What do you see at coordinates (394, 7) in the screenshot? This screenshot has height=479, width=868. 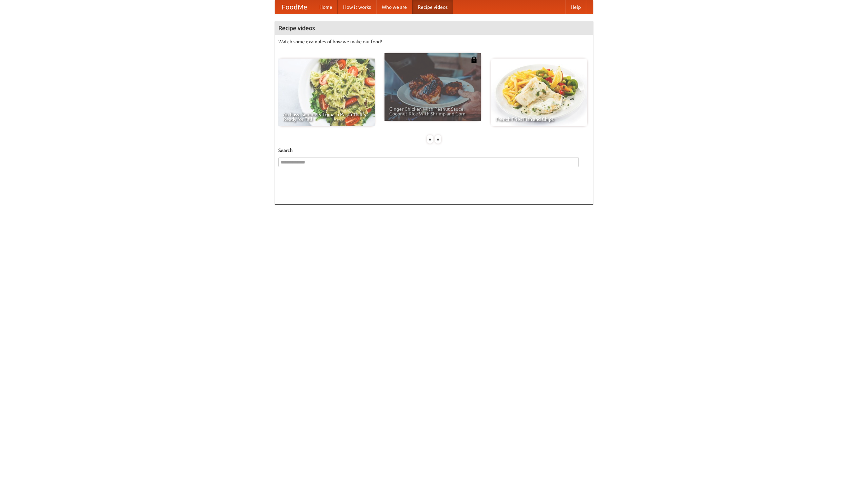 I see `a: Who we are` at bounding box center [394, 7].